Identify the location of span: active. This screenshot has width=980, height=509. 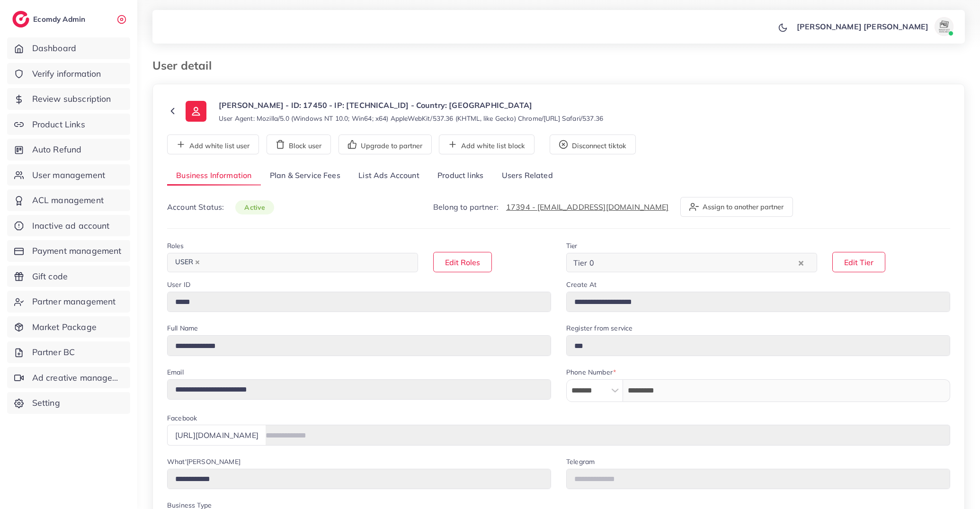
(255, 207).